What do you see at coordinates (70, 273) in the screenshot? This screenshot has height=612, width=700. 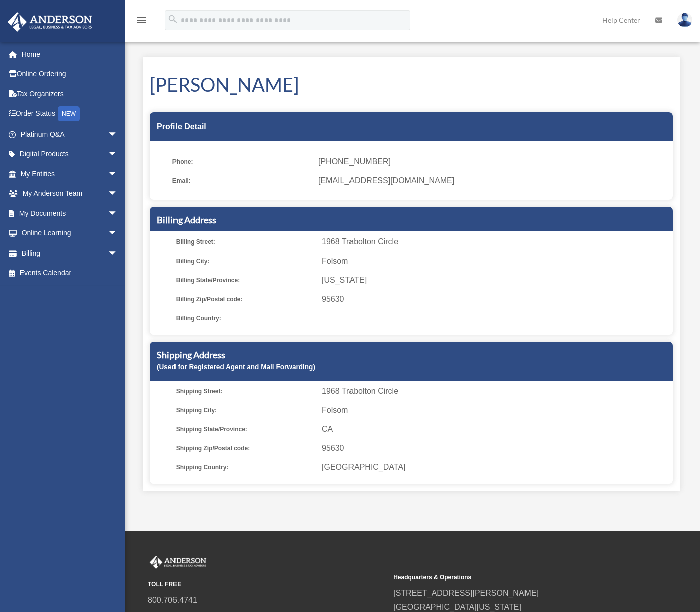 I see `a: Events Calendar` at bounding box center [70, 273].